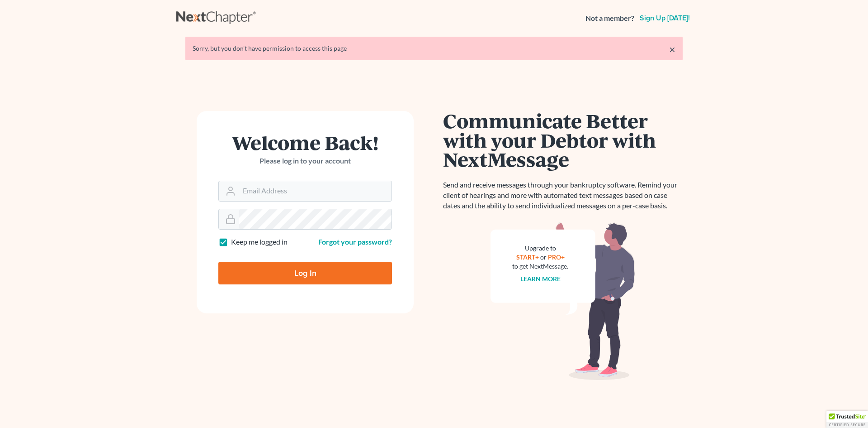  Describe the element at coordinates (355, 241) in the screenshot. I see `a: Forgot your password?` at that location.